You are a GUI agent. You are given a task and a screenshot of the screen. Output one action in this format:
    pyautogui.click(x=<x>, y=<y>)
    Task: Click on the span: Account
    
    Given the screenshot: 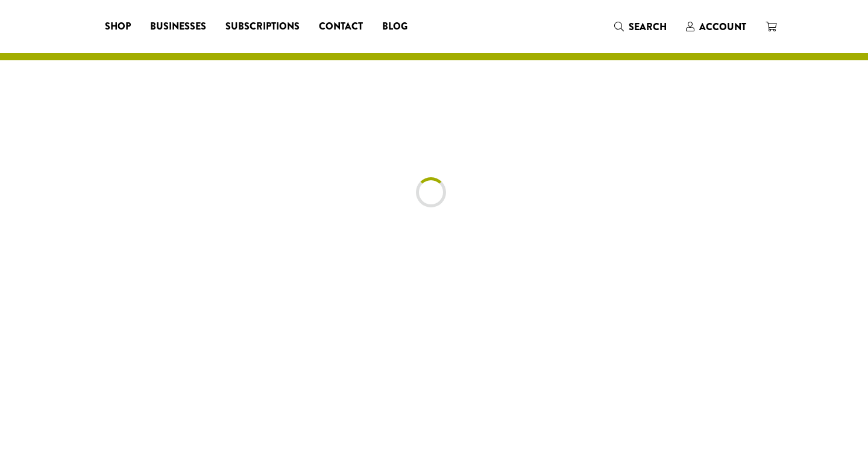 What is the action you would take?
    pyautogui.click(x=723, y=27)
    